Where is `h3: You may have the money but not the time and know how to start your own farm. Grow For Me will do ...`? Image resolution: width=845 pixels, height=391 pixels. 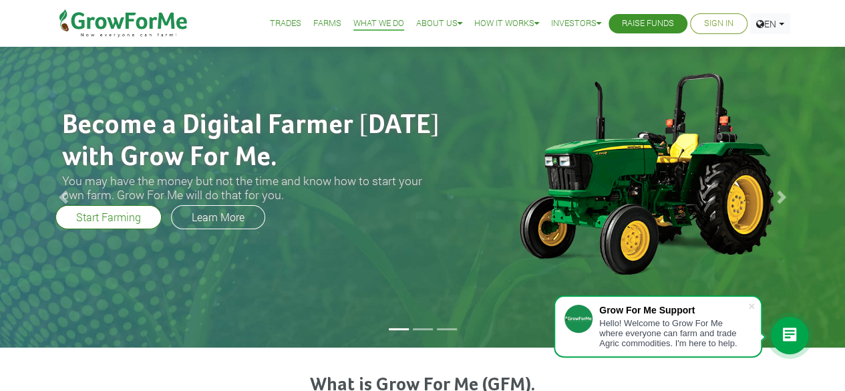 h3: You may have the money but not the time and know how to start your own farm. Grow For Me will do ... is located at coordinates (253, 188).